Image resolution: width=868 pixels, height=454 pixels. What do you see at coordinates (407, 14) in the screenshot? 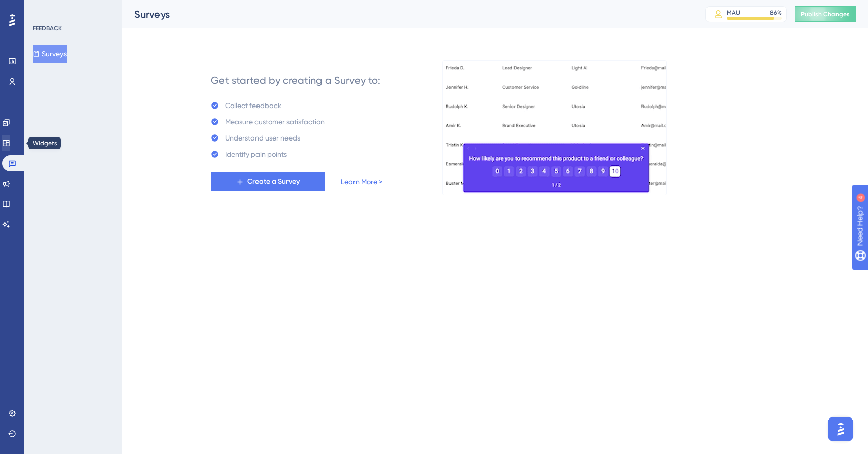
I see `div: Surveys` at bounding box center [407, 14].